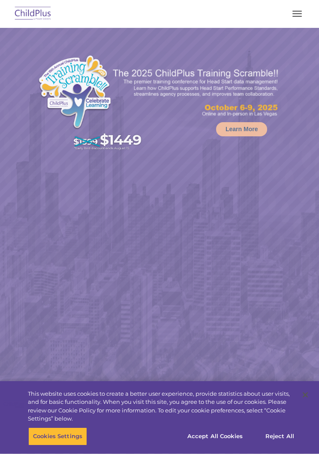 This screenshot has height=454, width=319. Describe the element at coordinates (57, 436) in the screenshot. I see `button: Cookies Settings` at that location.